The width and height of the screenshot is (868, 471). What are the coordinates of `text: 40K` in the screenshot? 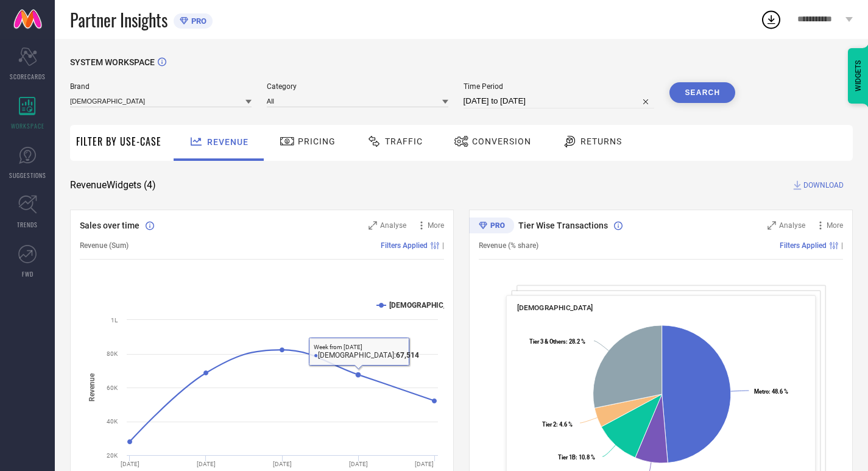 It's located at (112, 421).